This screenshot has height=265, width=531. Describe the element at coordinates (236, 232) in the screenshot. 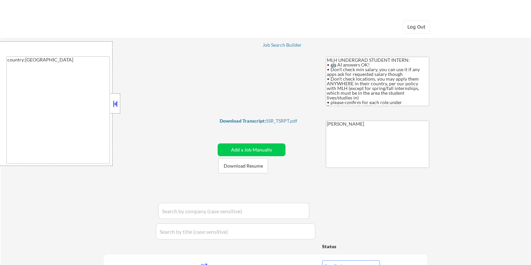

I see `input: Search by title (case sensitive)` at that location.